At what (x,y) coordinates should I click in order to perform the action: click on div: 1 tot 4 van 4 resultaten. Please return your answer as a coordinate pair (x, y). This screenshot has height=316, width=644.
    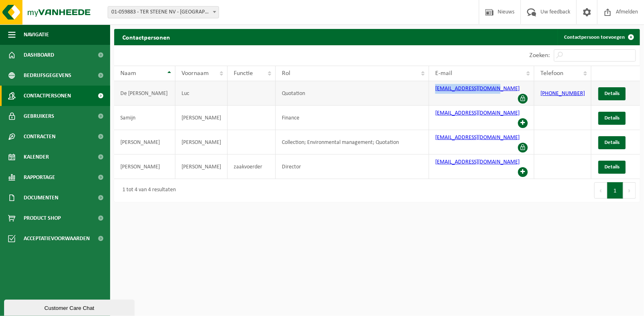
    Looking at the image, I should click on (147, 190).